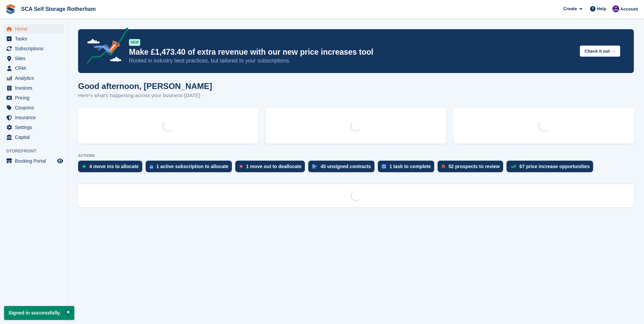  What do you see at coordinates (58, 9) in the screenshot?
I see `a: SCA Self Storage Rotherham` at bounding box center [58, 9].